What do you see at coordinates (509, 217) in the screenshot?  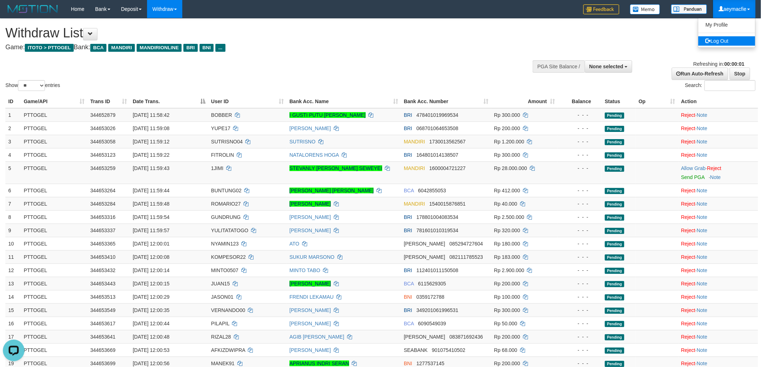 I see `span: Rp 2.500.000` at bounding box center [509, 217].